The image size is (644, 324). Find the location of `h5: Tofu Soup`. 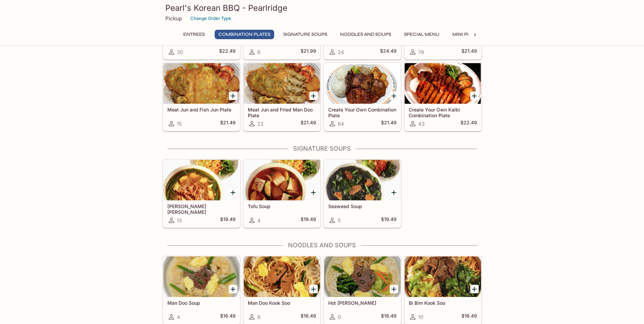

h5: Tofu Soup is located at coordinates (282, 207).